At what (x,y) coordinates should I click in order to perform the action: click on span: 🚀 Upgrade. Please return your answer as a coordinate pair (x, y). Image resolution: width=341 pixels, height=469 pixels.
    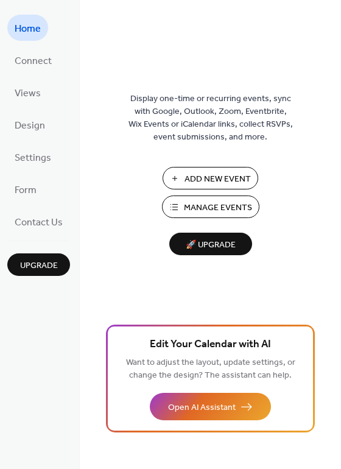
    Looking at the image, I should click on (211, 245).